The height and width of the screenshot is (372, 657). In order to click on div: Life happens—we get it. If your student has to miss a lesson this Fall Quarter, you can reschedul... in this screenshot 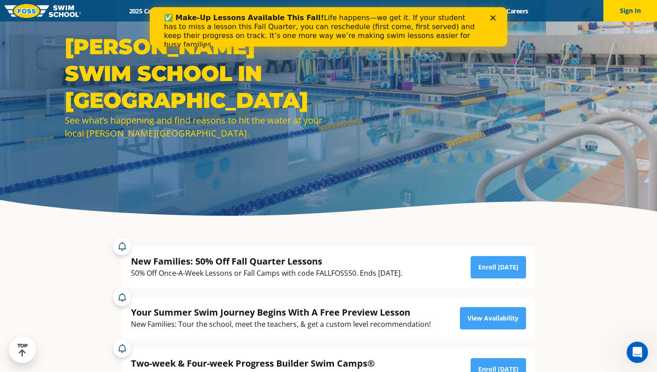, I will do `click(172, 24)`.